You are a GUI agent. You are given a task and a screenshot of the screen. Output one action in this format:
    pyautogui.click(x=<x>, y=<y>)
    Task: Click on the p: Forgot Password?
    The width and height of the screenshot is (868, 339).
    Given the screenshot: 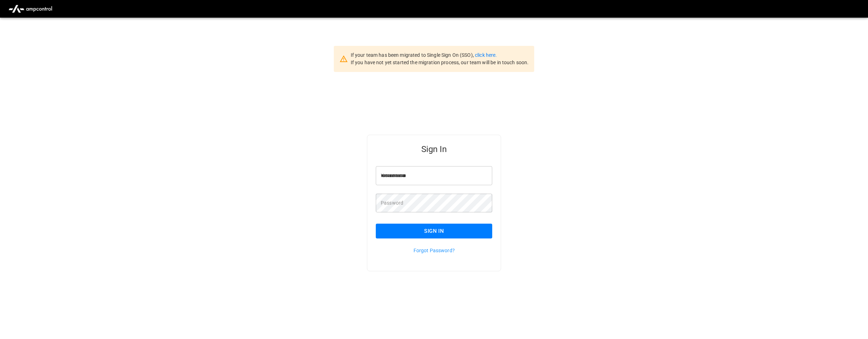 What is the action you would take?
    pyautogui.click(x=434, y=250)
    